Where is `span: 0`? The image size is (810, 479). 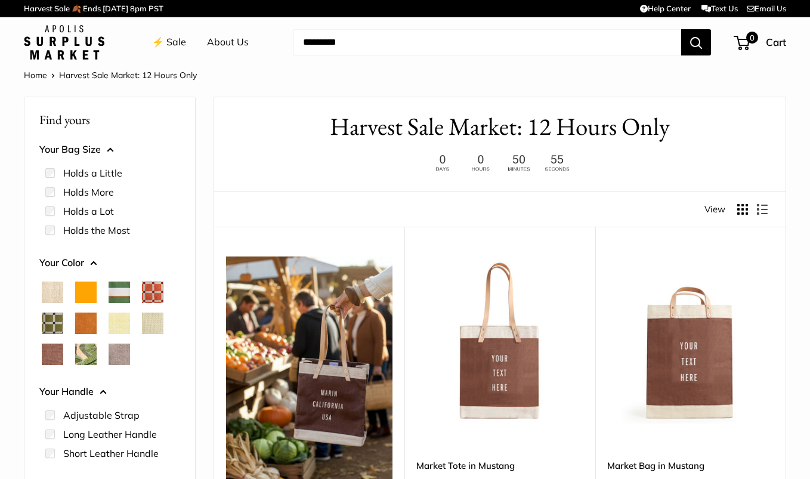
span: 0 is located at coordinates (752, 38).